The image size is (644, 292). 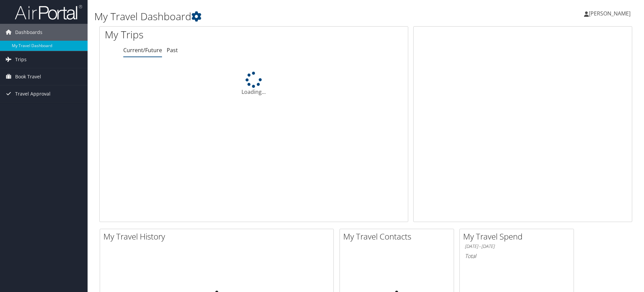 What do you see at coordinates (143, 50) in the screenshot?
I see `a: Current/Future` at bounding box center [143, 50].